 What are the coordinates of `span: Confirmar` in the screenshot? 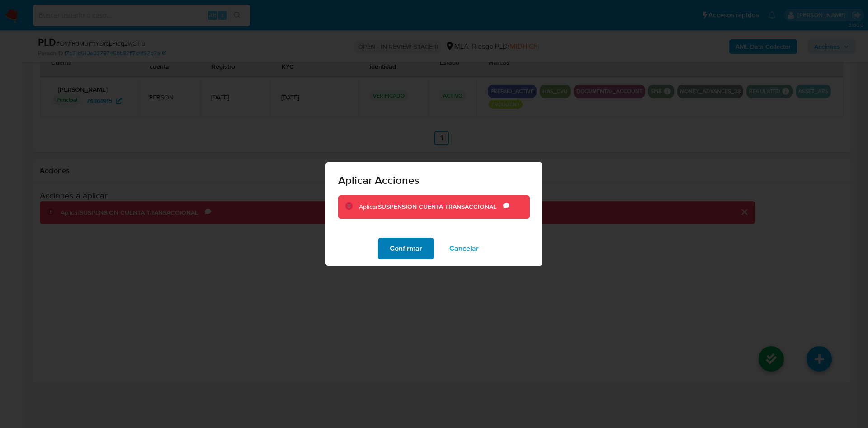 It's located at (406, 248).